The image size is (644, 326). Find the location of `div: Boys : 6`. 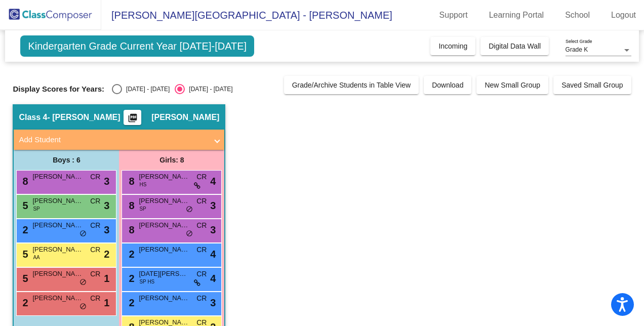

div: Boys : 6 is located at coordinates (66, 160).